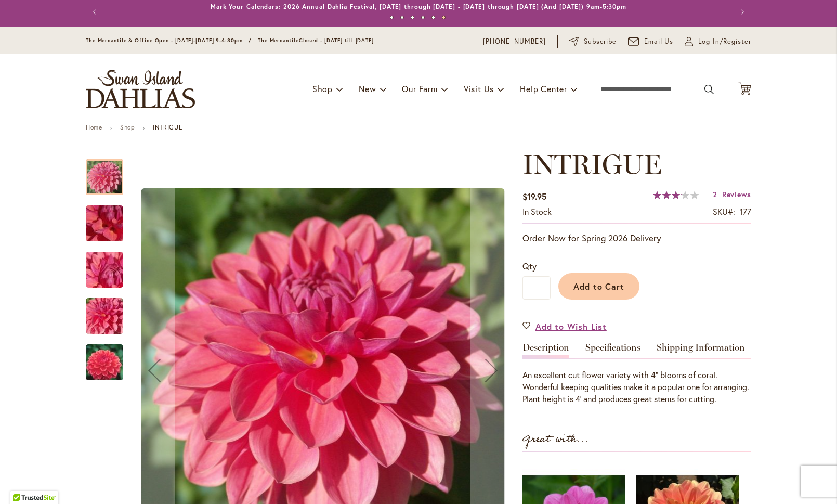 The image size is (837, 504). I want to click on button: 2 of 6, so click(402, 17).